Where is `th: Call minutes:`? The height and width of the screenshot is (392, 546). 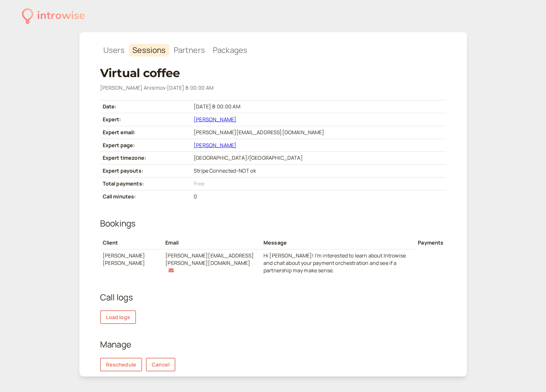 th: Call minutes: is located at coordinates (146, 196).